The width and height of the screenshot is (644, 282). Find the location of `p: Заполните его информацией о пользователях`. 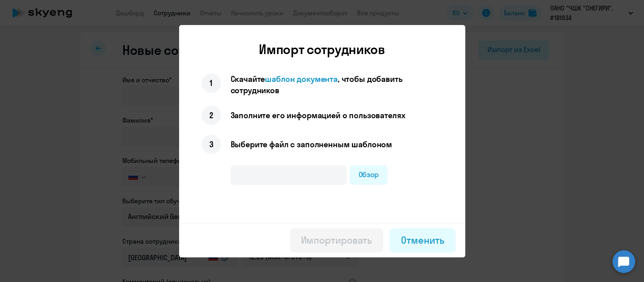

p: Заполните его информацией о пользователях is located at coordinates (318, 115).